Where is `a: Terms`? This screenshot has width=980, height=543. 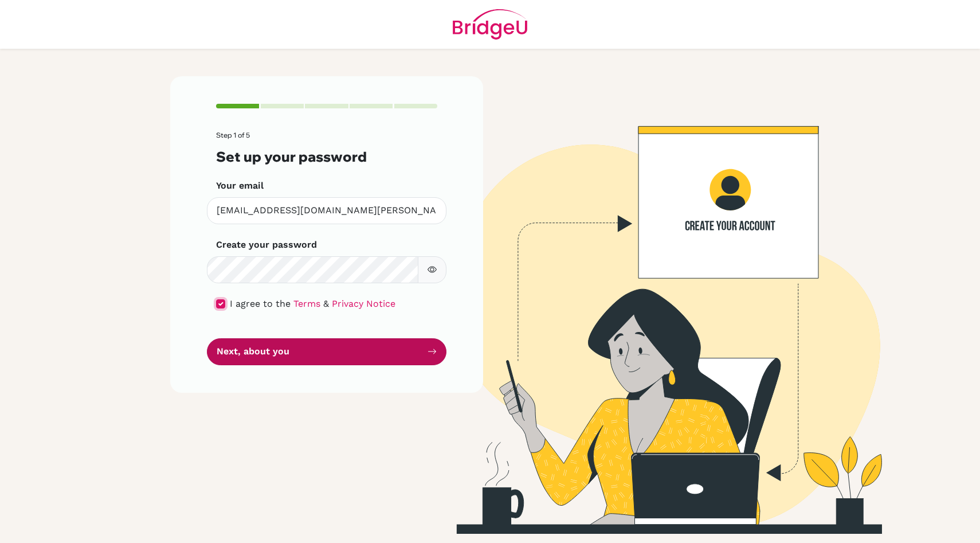
a: Terms is located at coordinates (307, 304).